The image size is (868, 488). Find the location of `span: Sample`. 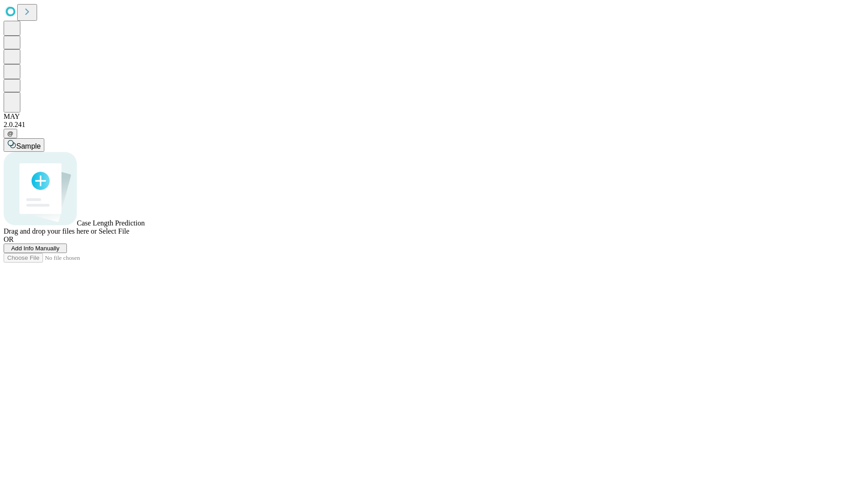

span: Sample is located at coordinates (28, 146).